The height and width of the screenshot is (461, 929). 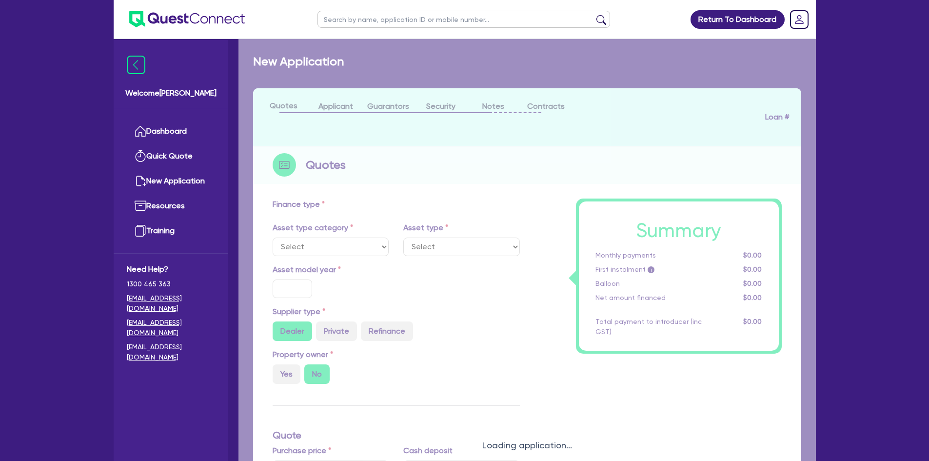 What do you see at coordinates (136, 65) in the screenshot?
I see `img: icon-menu-close` at bounding box center [136, 65].